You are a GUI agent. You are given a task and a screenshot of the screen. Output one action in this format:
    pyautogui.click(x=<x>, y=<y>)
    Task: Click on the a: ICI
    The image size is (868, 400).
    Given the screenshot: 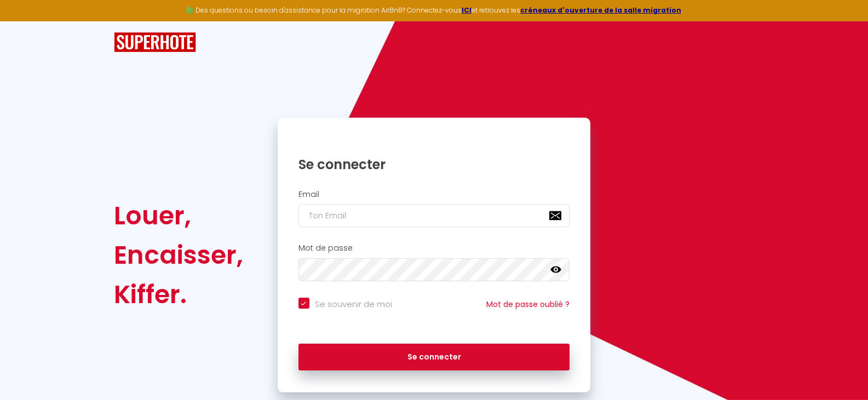 What is the action you would take?
    pyautogui.click(x=467, y=10)
    